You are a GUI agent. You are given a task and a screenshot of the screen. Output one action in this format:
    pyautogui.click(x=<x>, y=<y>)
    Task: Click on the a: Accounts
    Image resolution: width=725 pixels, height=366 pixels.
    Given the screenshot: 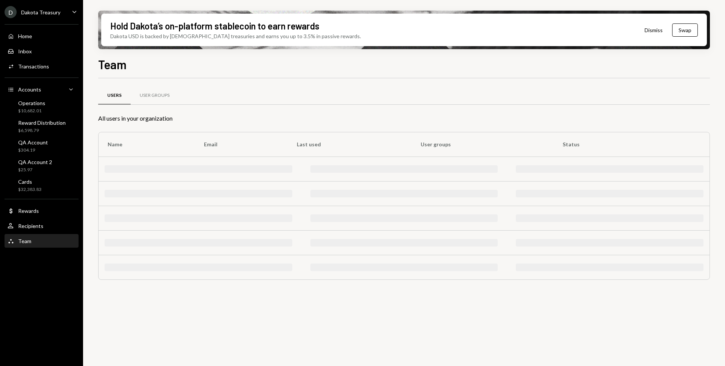 What is the action you would take?
    pyautogui.click(x=42, y=89)
    